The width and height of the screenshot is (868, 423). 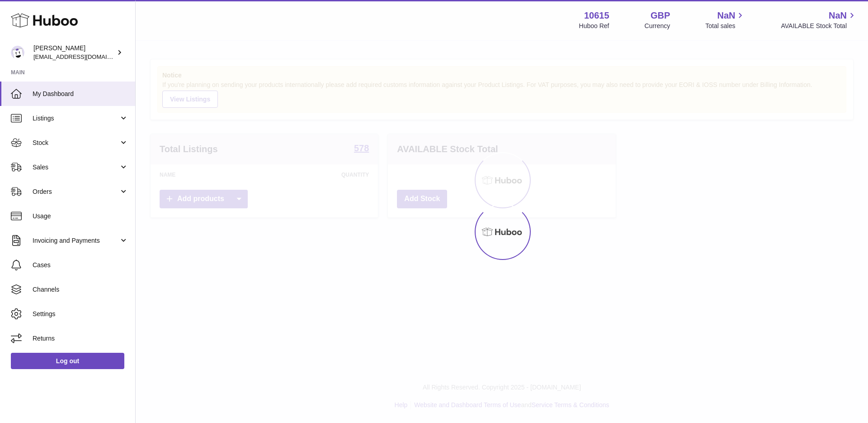 I want to click on img: fulfillment@fable.com, so click(x=18, y=52).